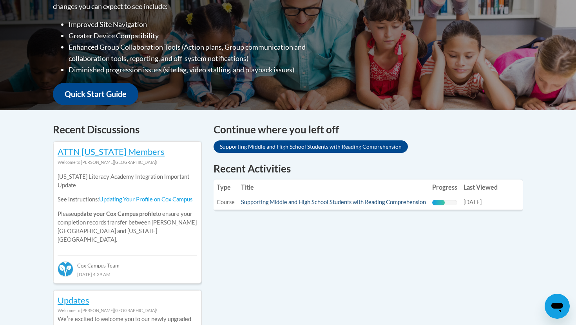 The image size is (576, 325). I want to click on th: Last Viewed, so click(480, 188).